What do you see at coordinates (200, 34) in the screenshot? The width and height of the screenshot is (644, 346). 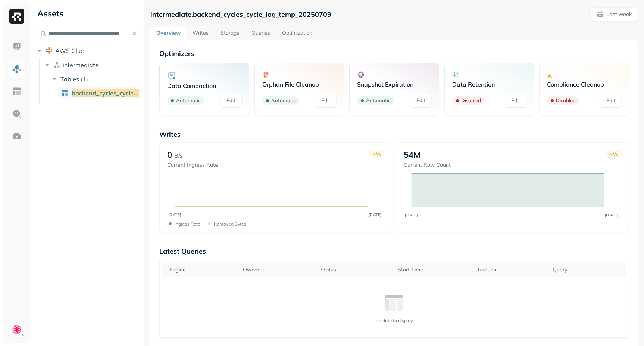 I see `a: Writes` at bounding box center [200, 34].